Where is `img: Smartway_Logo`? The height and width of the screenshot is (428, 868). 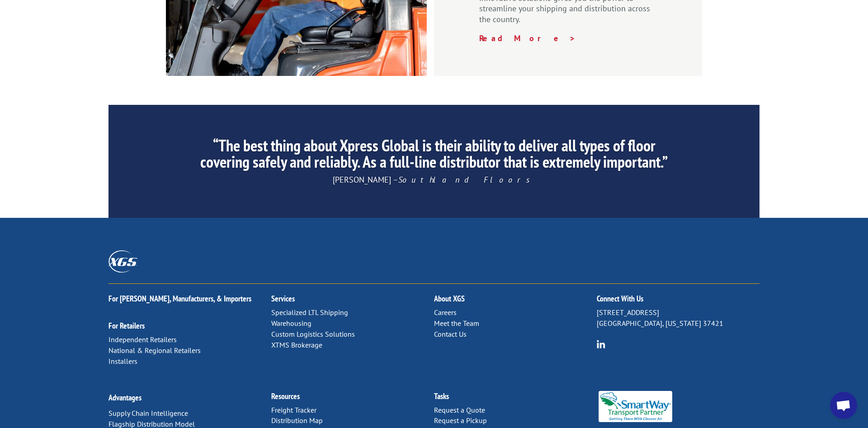 img: Smartway_Logo is located at coordinates (635, 406).